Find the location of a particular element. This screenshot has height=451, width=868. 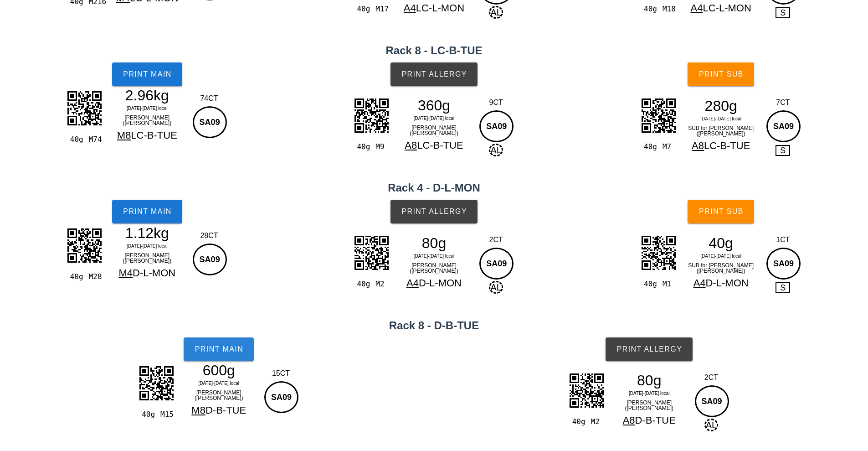

div: 9CT is located at coordinates (496, 102).